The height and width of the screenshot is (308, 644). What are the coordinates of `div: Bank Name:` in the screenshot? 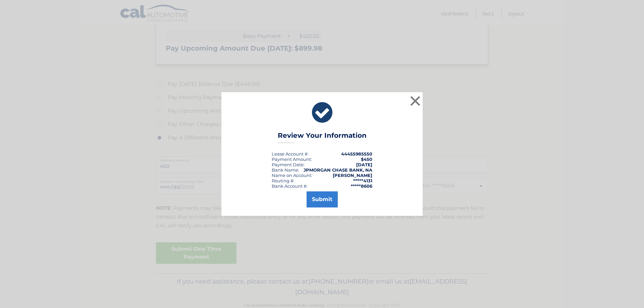 It's located at (285, 170).